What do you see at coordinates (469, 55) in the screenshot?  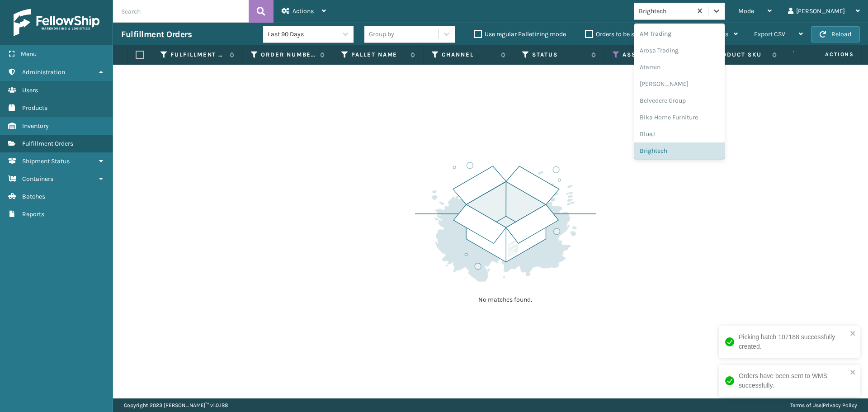 I see `label: Channel` at bounding box center [469, 55].